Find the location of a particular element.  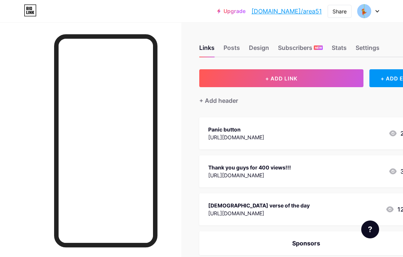

div: Share is located at coordinates (339, 11).